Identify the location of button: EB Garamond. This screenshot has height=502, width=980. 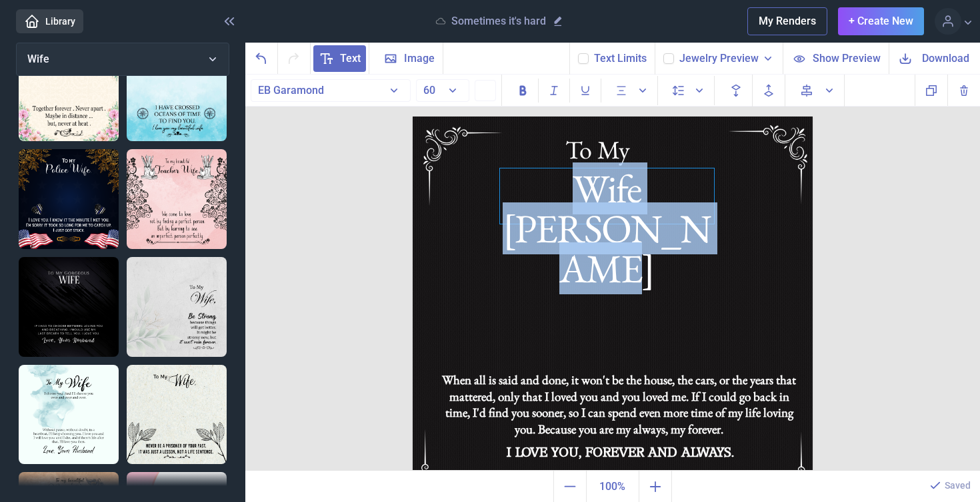
(331, 91).